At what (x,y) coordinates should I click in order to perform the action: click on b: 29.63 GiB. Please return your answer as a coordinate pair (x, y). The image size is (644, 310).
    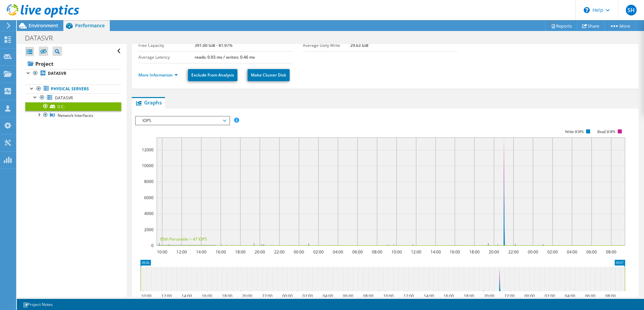
    Looking at the image, I should click on (359, 45).